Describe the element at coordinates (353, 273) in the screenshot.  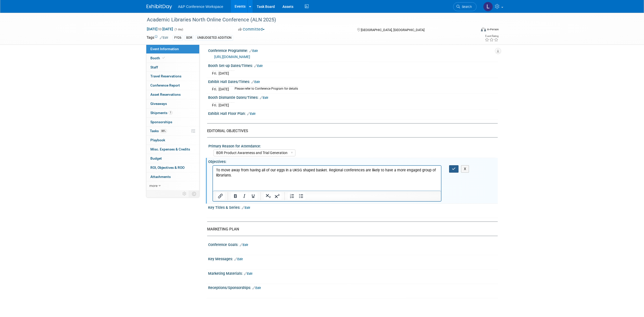
I see `div: Marketing Materials:` at that location.